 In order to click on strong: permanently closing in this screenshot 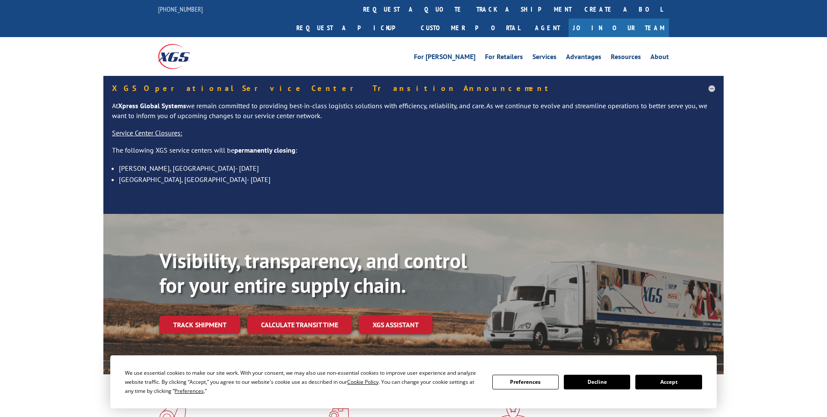, I will do `click(265, 150)`.